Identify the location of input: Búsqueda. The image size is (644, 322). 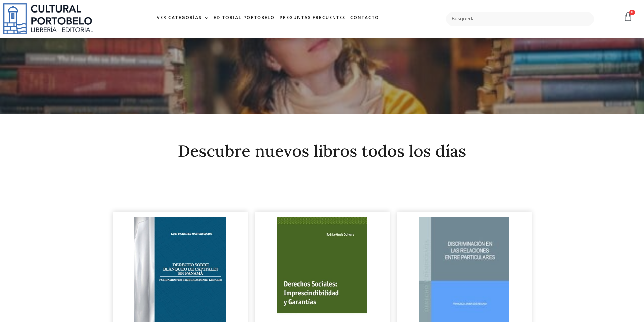
(520, 19).